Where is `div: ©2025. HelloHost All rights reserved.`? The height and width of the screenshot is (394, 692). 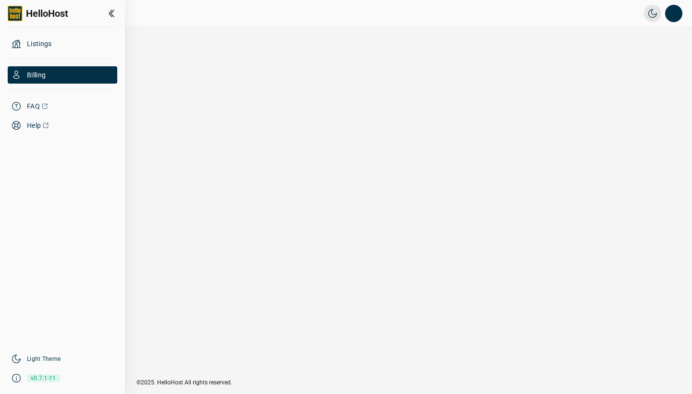
div: ©2025. HelloHost All rights reserved. is located at coordinates (409, 387).